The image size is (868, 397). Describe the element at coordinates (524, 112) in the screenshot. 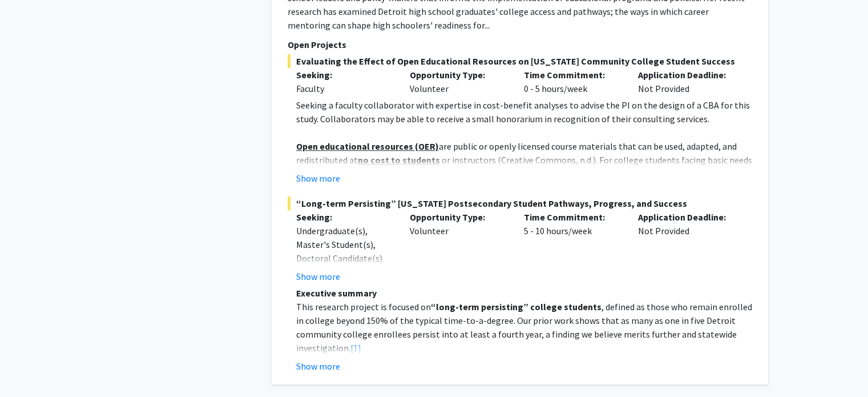

I see `p: Seeking a faculty collaborator with expertise in cost-benefit analyses to advise the PI on the de...` at that location.